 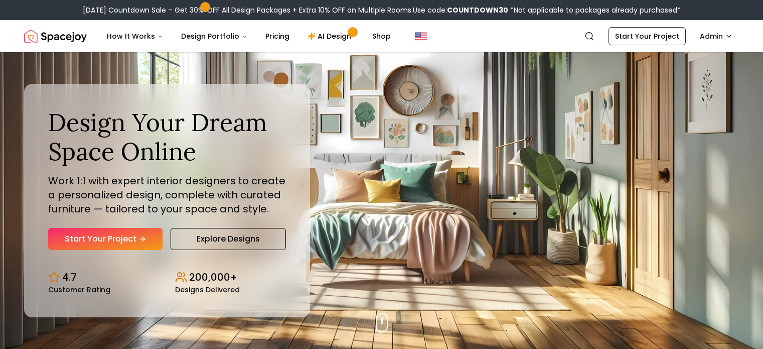 What do you see at coordinates (167, 137) in the screenshot?
I see `h1: Design Your Dream Space Online` at bounding box center [167, 137].